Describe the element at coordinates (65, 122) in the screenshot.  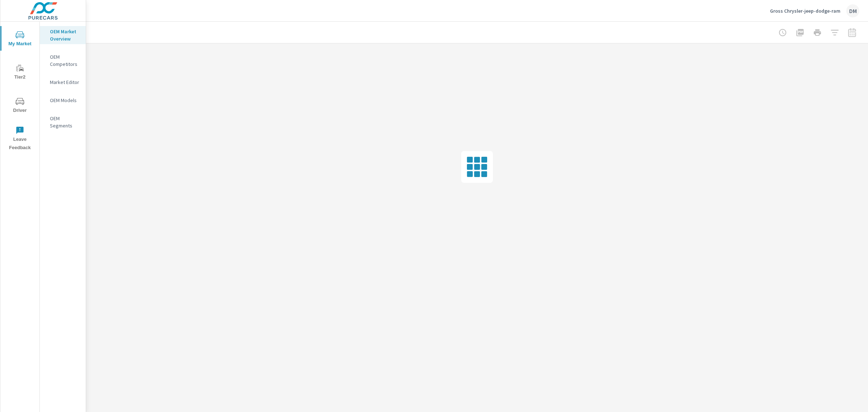
I see `p: OEM Segments` at that location.